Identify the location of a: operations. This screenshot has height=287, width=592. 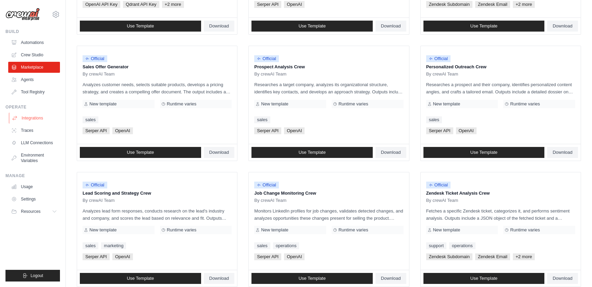
(462, 245).